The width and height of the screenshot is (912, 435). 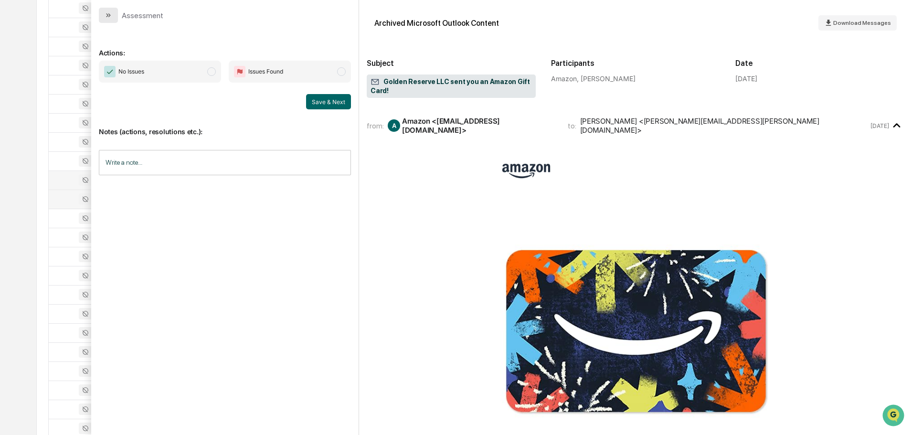 I want to click on h2: Participants, so click(x=635, y=63).